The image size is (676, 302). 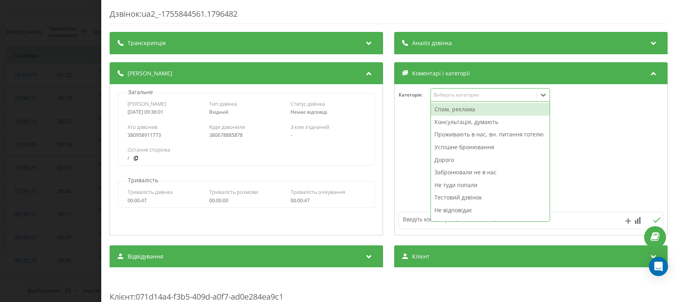 I want to click on div: Дзвінок : ua2_-1755844561.1796482, so click(x=389, y=16).